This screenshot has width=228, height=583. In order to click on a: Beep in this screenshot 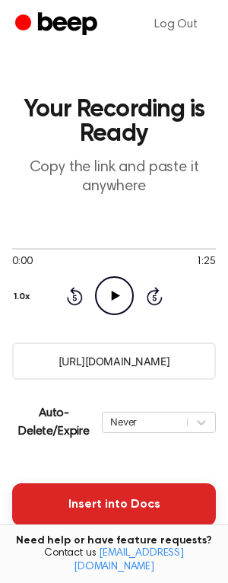, I will do `click(58, 24)`.